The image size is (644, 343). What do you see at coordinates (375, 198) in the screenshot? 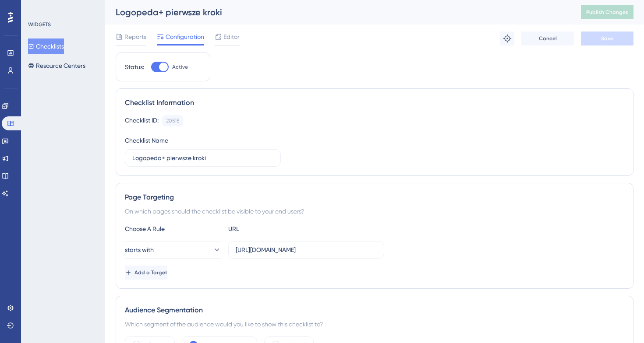
I see `div: Page Targeting` at bounding box center [375, 198].